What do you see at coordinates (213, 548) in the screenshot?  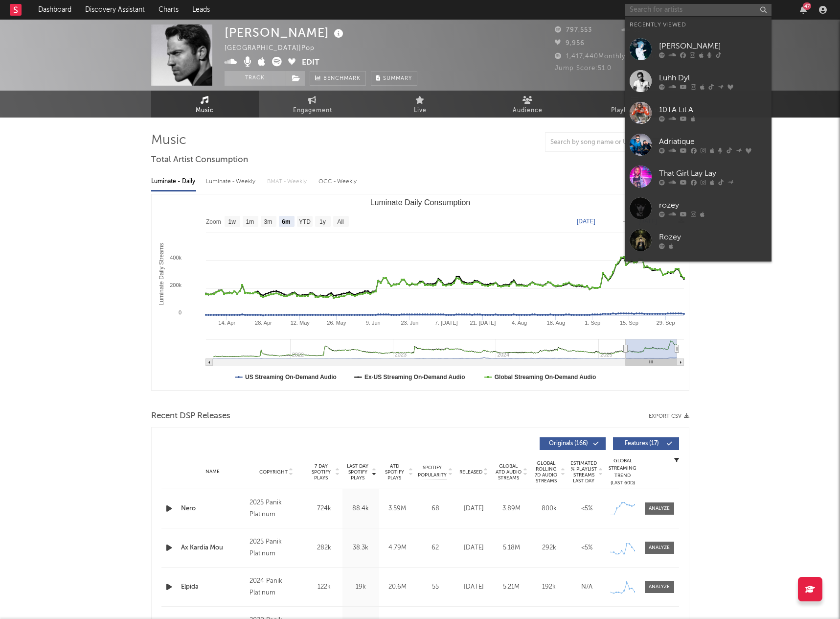 I see `a: Ax Kardia Mou` at bounding box center [213, 548].